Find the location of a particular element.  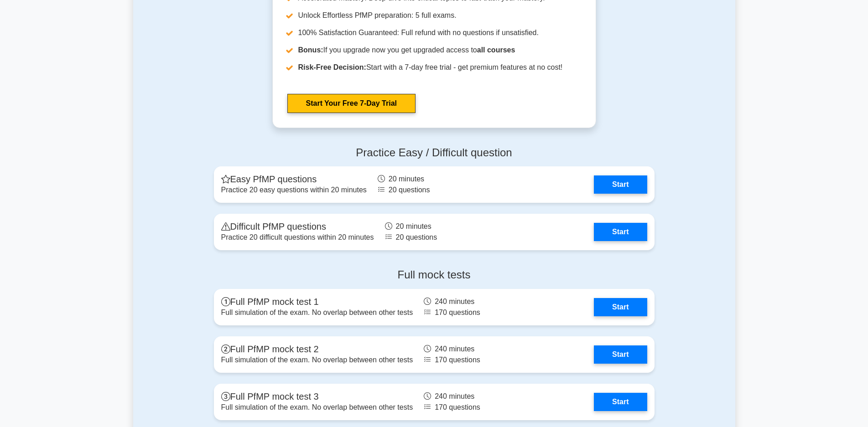

h4: Practice Easy / Difficult question is located at coordinates (434, 153).